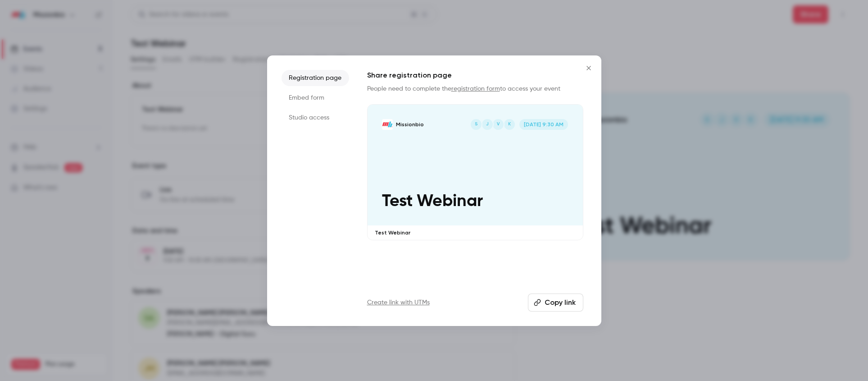 This screenshot has width=868, height=381. Describe the element at coordinates (475, 75) in the screenshot. I see `h1: Share registration page` at that location.